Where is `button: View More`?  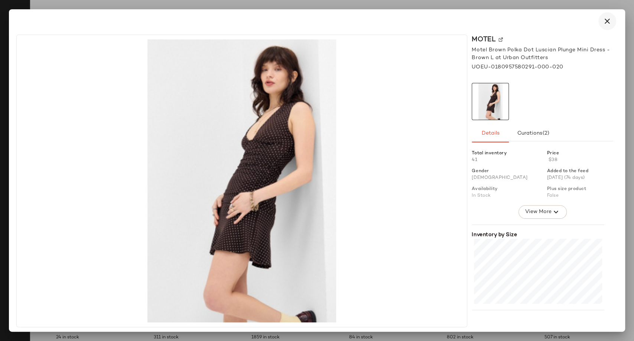 button: View More is located at coordinates (543, 212).